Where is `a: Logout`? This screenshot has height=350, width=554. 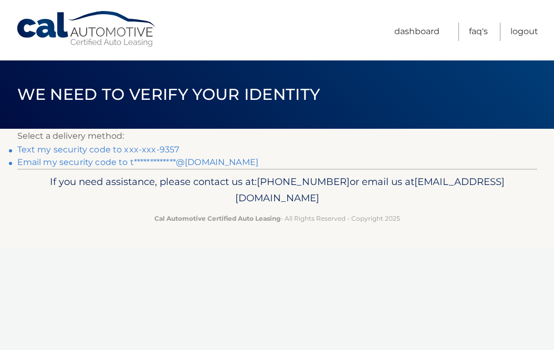
a: Logout is located at coordinates (524, 31).